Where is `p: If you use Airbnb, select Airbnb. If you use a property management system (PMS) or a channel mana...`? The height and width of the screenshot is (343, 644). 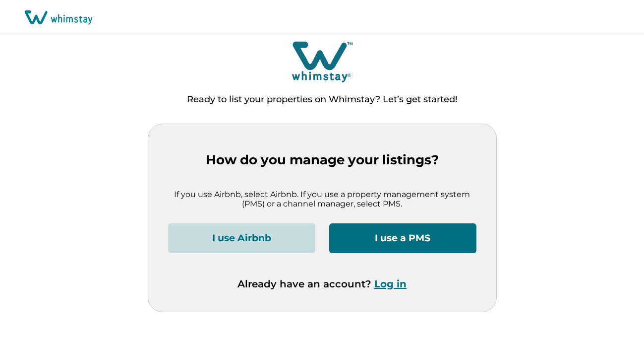 p: If you use Airbnb, select Airbnb. If you use a property management system (PMS) or a channel mana... is located at coordinates (323, 199).